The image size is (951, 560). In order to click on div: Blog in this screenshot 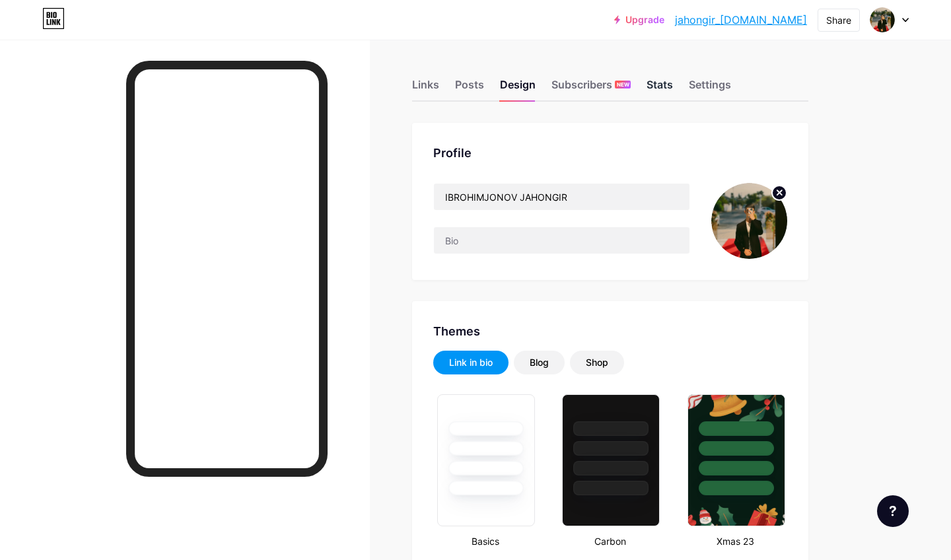, I will do `click(539, 363)`.